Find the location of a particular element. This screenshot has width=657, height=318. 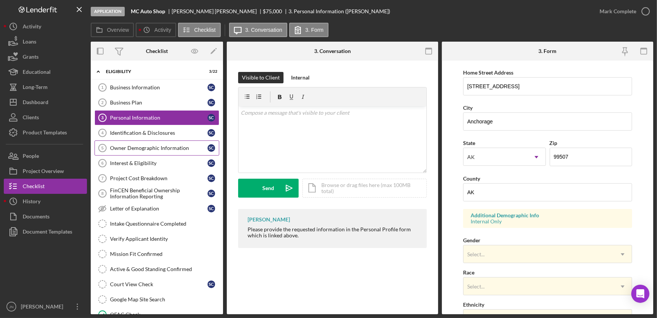

div: Open Intercom Messenger is located at coordinates (640, 293).